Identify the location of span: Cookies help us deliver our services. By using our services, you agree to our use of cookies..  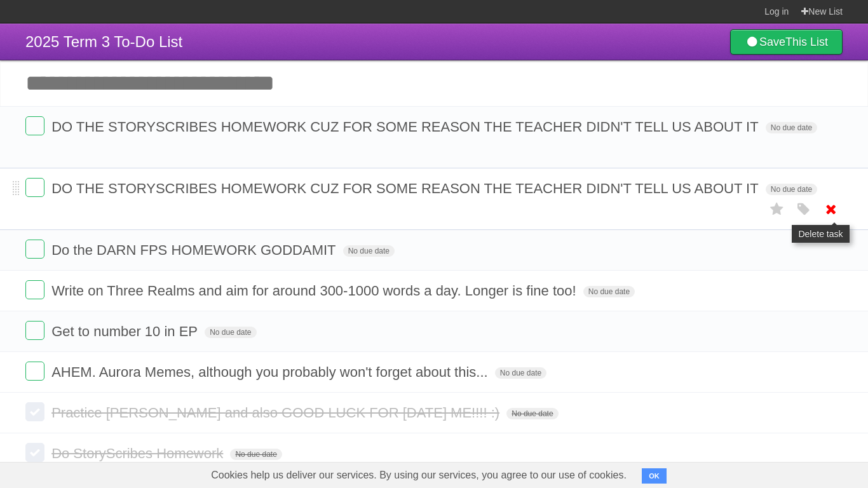
(419, 475).